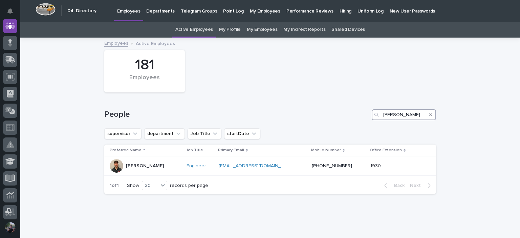  Describe the element at coordinates (189, 186) in the screenshot. I see `p: records per page` at that location.